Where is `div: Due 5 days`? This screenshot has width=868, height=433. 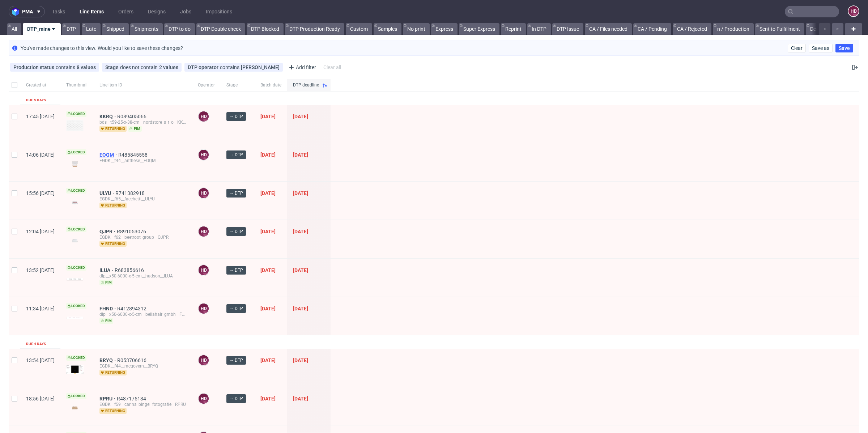
div: Due 5 days is located at coordinates (36, 100).